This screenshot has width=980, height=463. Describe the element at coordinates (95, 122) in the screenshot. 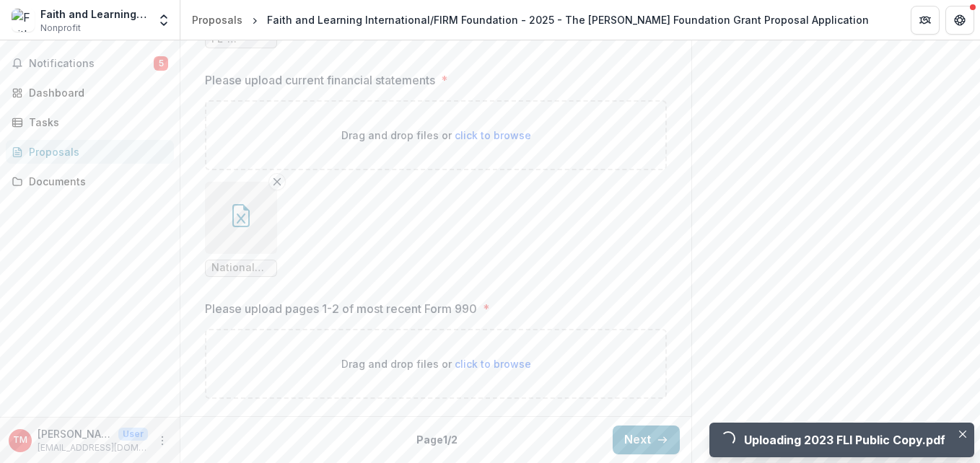

I see `div: Tasks` at that location.